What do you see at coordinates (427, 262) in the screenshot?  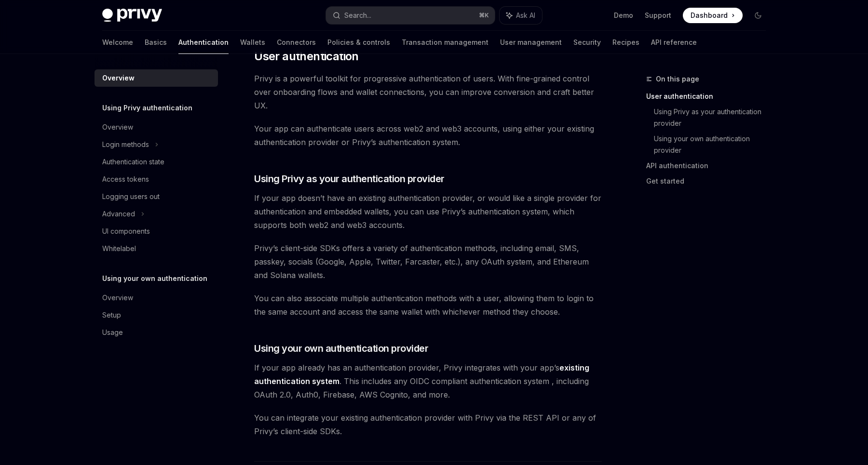 I see `span: Privy’s client-side SDKs offers a variety of authentication methods, including email, SMS, passke...` at bounding box center [427, 262].